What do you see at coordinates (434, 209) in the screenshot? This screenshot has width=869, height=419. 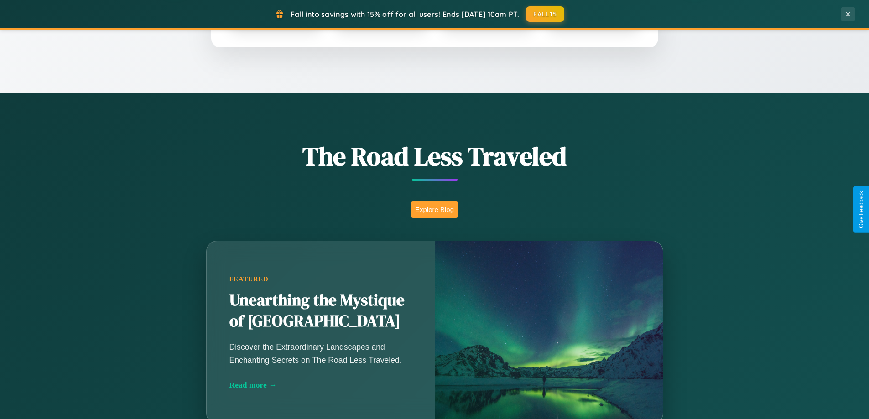 I see `button: Explore Blog` at bounding box center [434, 209].